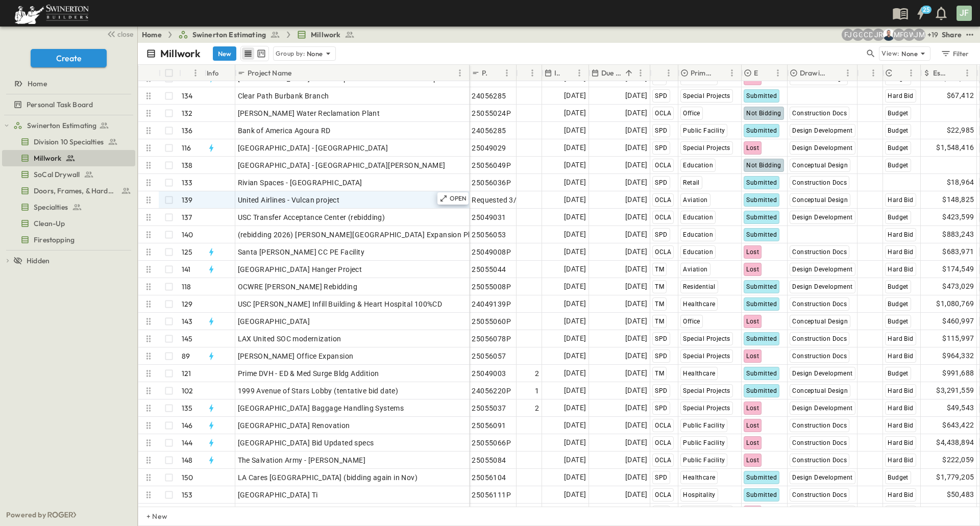 The width and height of the screenshot is (980, 526). What do you see at coordinates (38, 260) in the screenshot?
I see `span: Hidden` at bounding box center [38, 260].